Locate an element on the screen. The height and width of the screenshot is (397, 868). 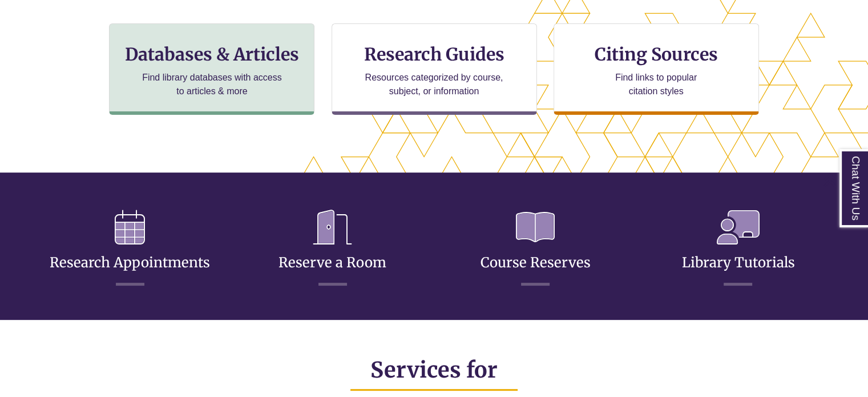
a: Back to Top is located at coordinates (844, 180).